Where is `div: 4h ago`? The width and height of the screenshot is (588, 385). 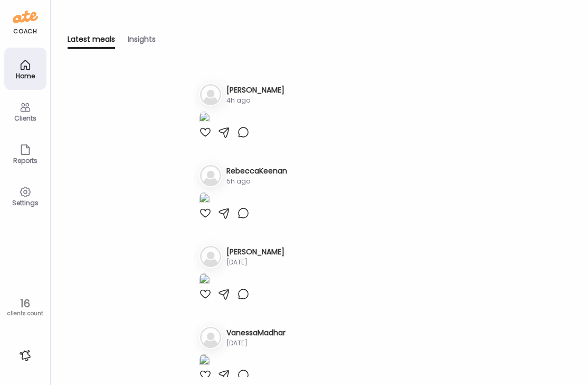
div: 4h ago is located at coordinates (256, 100).